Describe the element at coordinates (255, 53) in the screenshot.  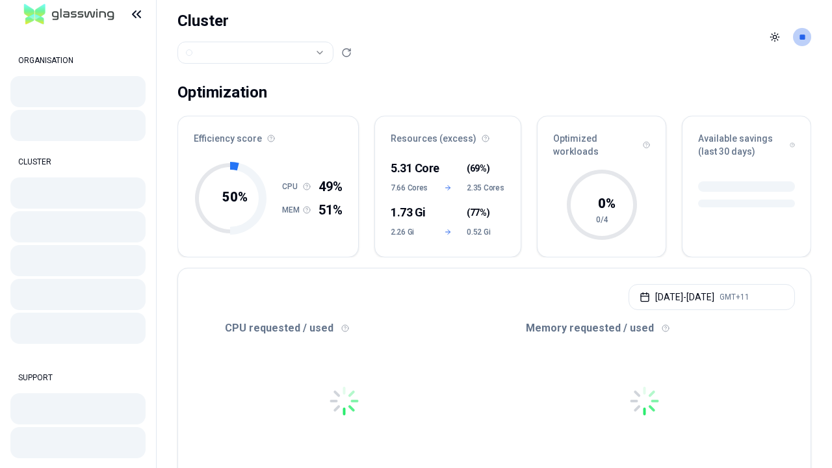
I see `button: Select a value` at that location.